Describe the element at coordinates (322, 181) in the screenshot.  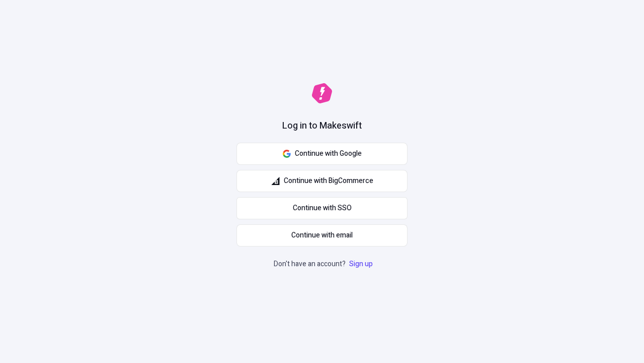
I see `button: Continue with BigCommerce` at that location.